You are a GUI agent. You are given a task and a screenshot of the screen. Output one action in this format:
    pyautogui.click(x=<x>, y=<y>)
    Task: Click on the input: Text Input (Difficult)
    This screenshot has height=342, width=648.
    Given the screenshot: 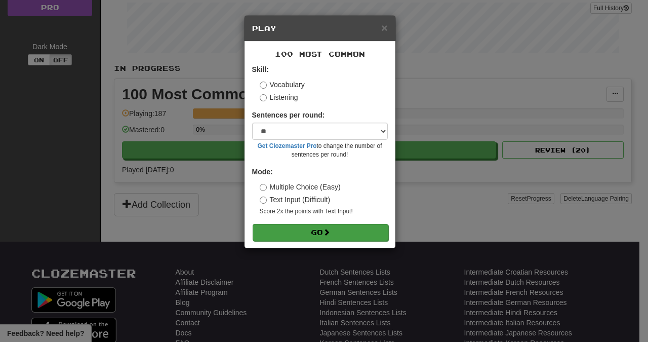 What is the action you would take?
    pyautogui.click(x=263, y=200)
    